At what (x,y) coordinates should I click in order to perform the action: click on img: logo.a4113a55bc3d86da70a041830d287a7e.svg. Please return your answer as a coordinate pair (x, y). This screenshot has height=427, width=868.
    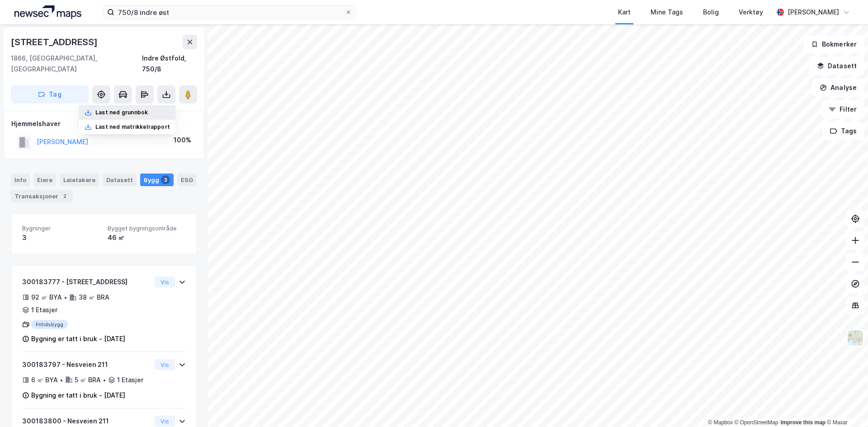
    Looking at the image, I should click on (48, 12).